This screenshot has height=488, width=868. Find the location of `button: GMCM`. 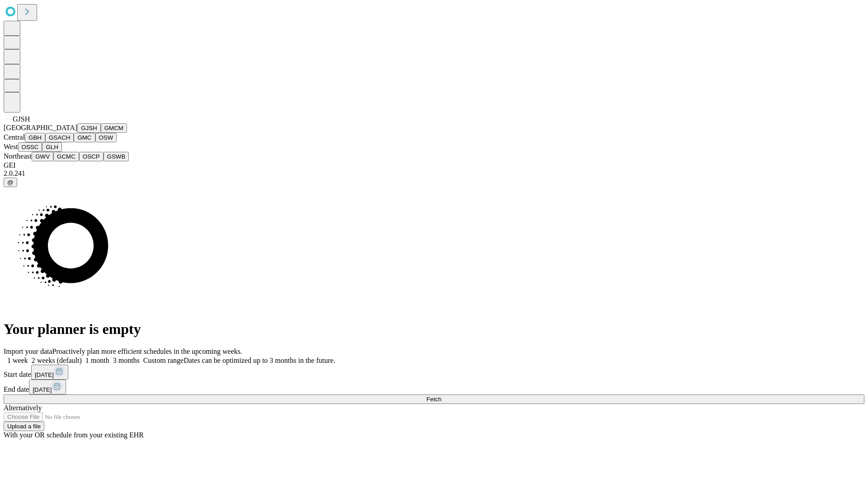

button: GMCM is located at coordinates (114, 128).